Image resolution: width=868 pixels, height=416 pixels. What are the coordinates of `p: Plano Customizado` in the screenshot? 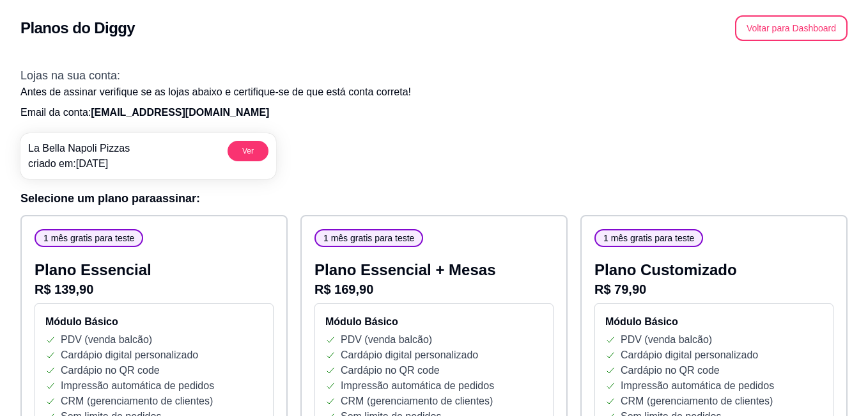 It's located at (713, 270).